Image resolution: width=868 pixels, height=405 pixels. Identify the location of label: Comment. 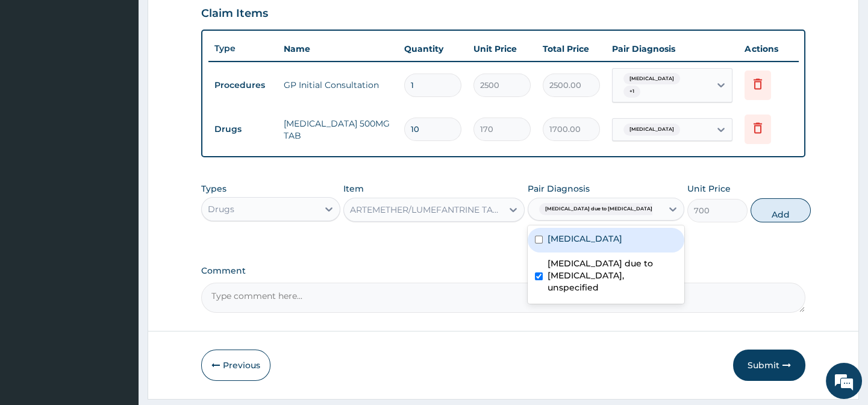
(503, 271).